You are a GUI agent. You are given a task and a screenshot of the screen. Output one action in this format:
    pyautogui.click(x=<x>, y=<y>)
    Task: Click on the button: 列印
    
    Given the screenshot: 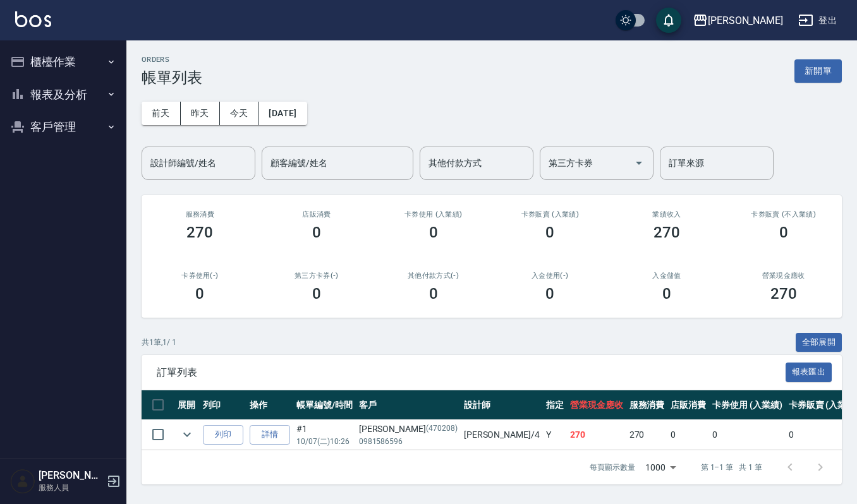 What is the action you would take?
    pyautogui.click(x=223, y=435)
    